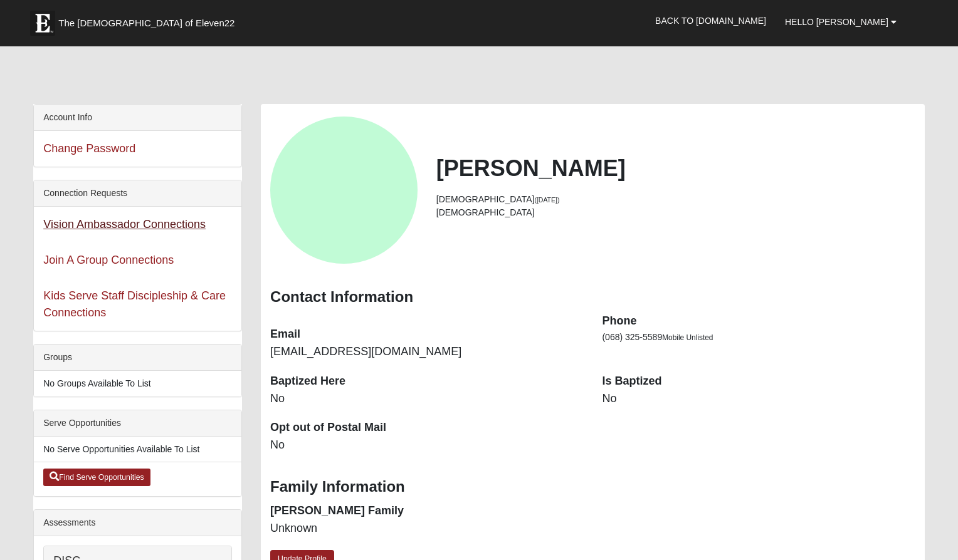 This screenshot has width=958, height=560. What do you see at coordinates (426, 334) in the screenshot?
I see `dt: Email` at bounding box center [426, 334].